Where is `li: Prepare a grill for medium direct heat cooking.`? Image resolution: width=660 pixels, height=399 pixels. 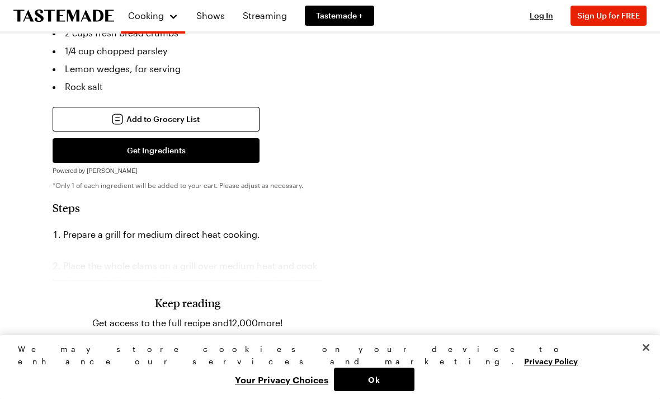 li: Prepare a grill for medium direct heat cooking. is located at coordinates (187, 234).